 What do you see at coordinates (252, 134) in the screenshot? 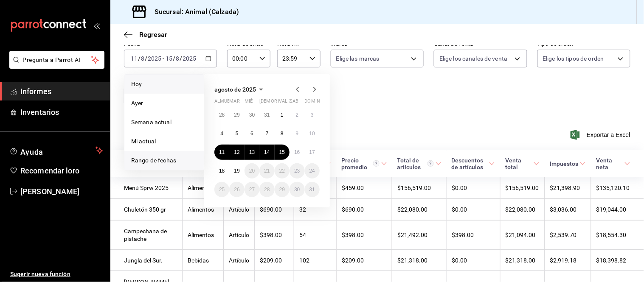
I see `button: 6 de agosto de 2025` at bounding box center [252, 134].